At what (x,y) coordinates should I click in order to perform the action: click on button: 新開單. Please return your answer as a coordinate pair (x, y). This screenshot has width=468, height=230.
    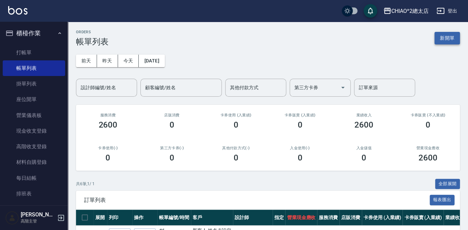
    Looking at the image, I should click on (447, 38).